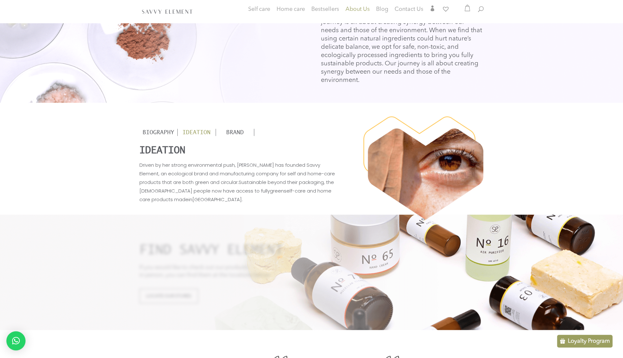  Describe the element at coordinates (239, 251) in the screenshot. I see `h2: Find Savvy Element` at that location.